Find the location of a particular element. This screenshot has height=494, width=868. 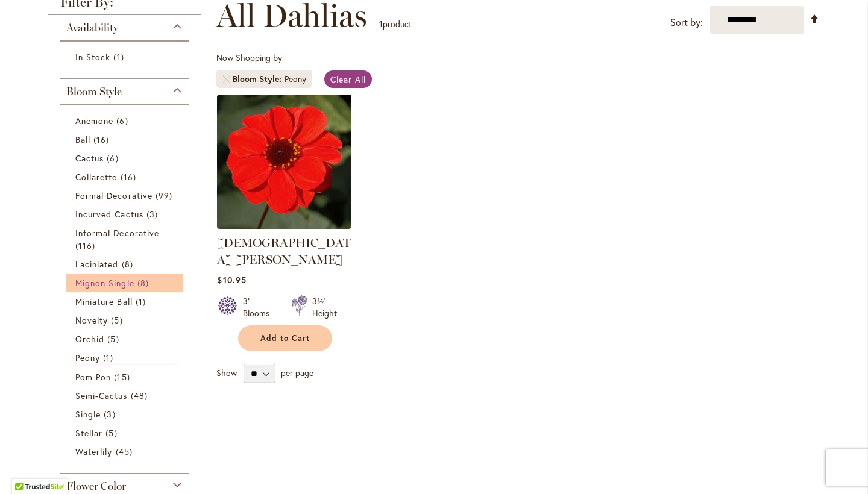

a: Mignon Single 8 is located at coordinates (126, 283).